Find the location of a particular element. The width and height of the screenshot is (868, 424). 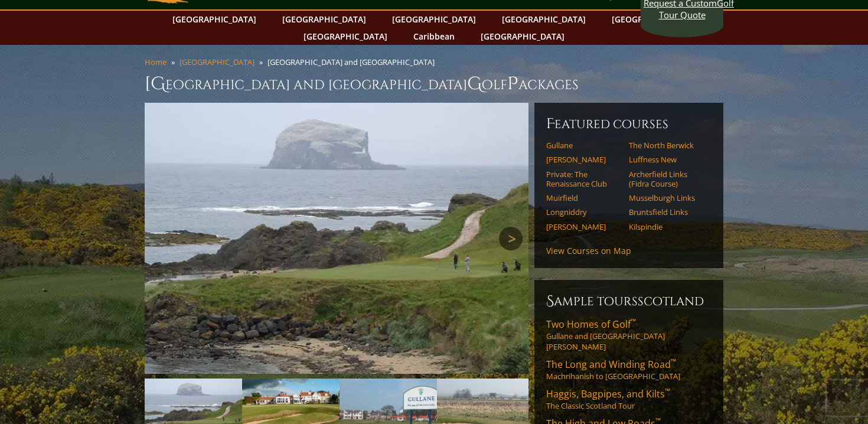

span: P is located at coordinates (513, 84).